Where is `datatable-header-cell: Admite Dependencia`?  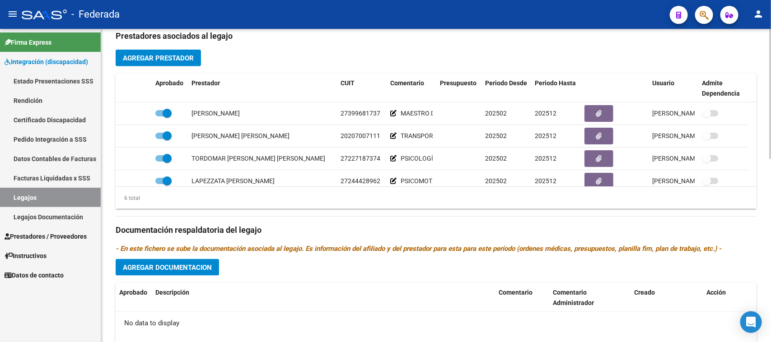
datatable-header-cell: Admite Dependencia is located at coordinates (723, 89).